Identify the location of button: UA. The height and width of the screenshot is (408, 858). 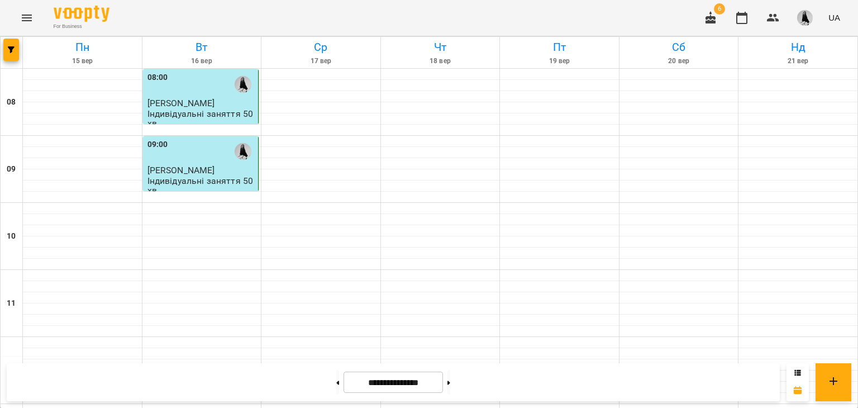
(834, 17).